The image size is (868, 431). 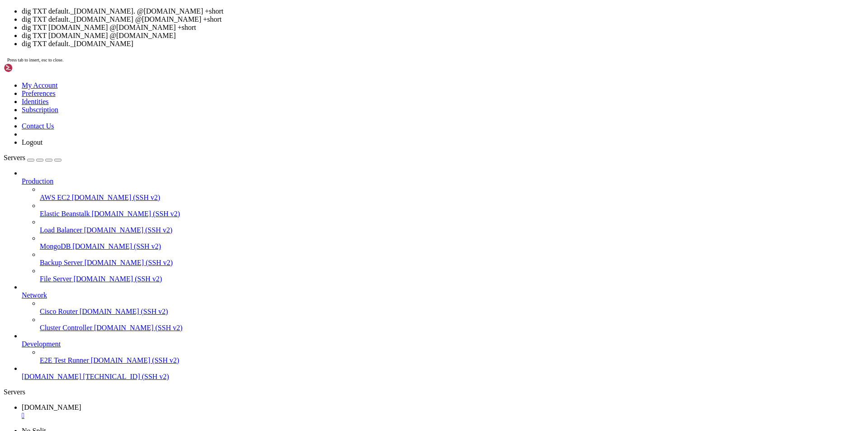 What do you see at coordinates (39, 93) in the screenshot?
I see `a: Preferences` at bounding box center [39, 93].